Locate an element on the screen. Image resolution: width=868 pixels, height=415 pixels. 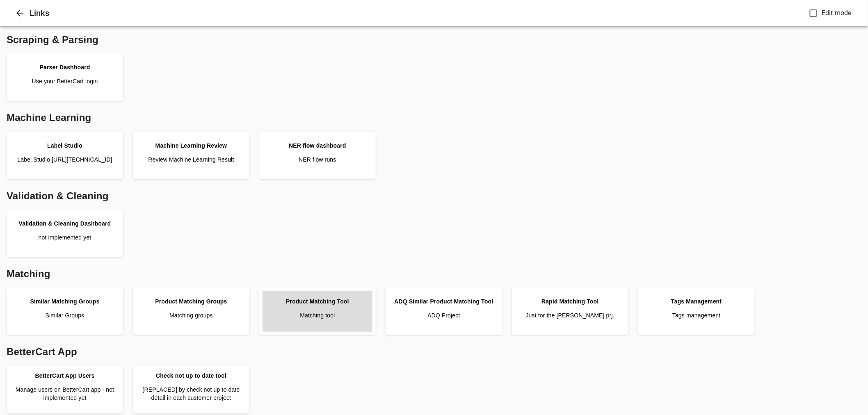
h6: Links is located at coordinates (418, 13).